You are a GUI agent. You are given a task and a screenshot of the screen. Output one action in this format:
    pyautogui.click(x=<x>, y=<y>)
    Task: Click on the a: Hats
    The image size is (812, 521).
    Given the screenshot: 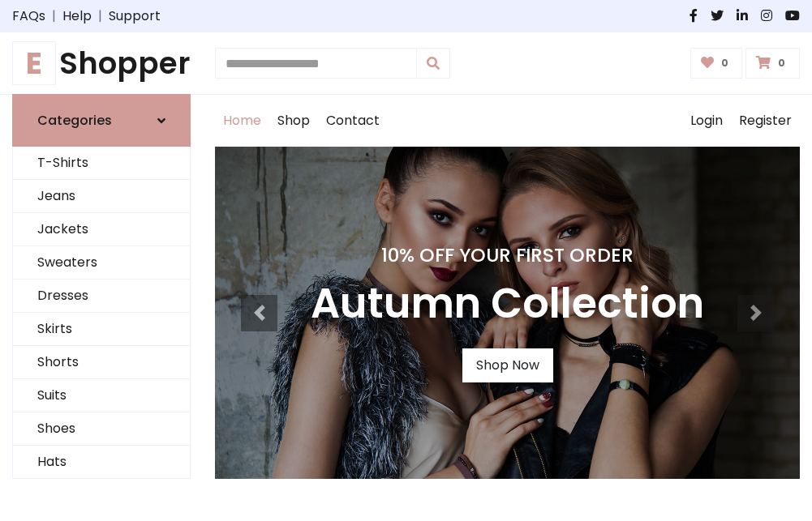 What is the action you would take?
    pyautogui.click(x=102, y=462)
    